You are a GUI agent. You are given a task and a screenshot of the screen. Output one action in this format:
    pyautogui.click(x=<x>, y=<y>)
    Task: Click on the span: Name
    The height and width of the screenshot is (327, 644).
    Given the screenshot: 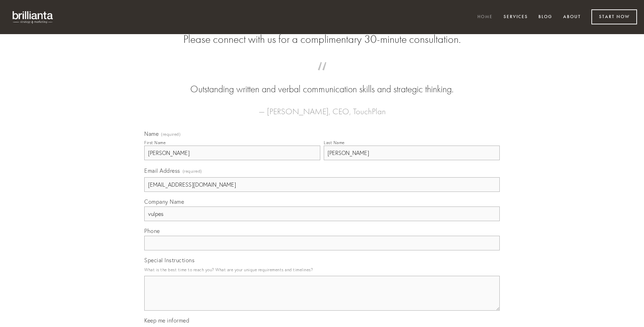 What is the action you would take?
    pyautogui.click(x=151, y=134)
    